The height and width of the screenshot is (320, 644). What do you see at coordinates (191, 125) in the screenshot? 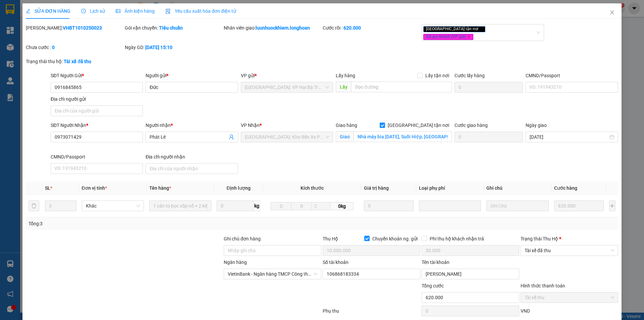
I see `div: Người nhận` at bounding box center [191, 125].